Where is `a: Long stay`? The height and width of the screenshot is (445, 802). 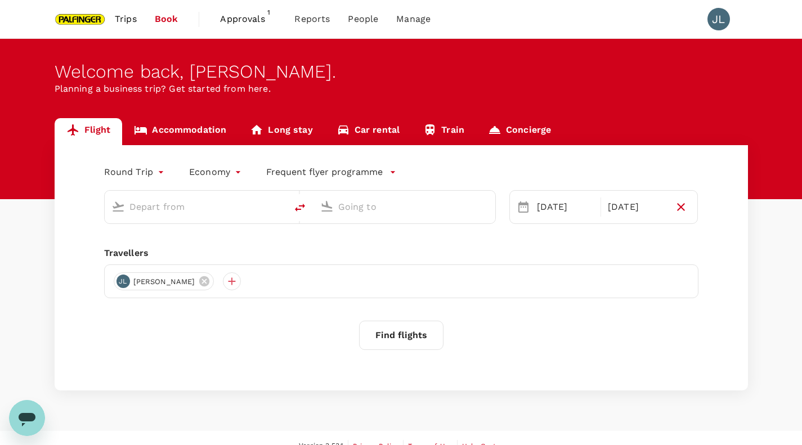
a: Long stay is located at coordinates (281, 132).